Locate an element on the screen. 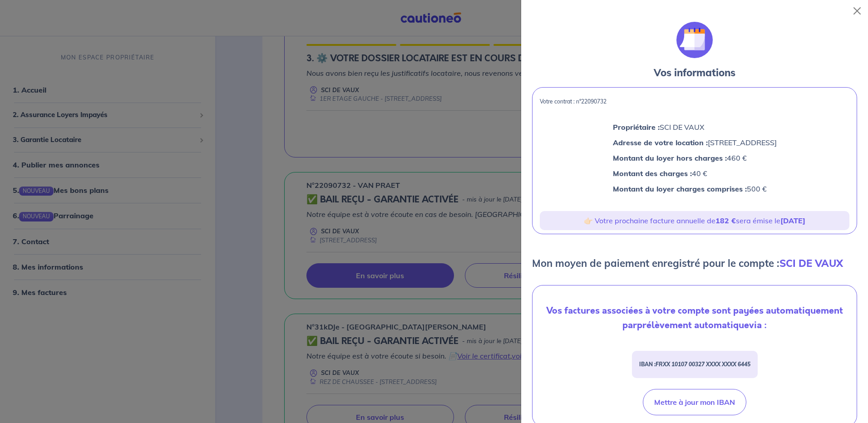 This screenshot has width=868, height=423. p: 500 € is located at coordinates (695, 189).